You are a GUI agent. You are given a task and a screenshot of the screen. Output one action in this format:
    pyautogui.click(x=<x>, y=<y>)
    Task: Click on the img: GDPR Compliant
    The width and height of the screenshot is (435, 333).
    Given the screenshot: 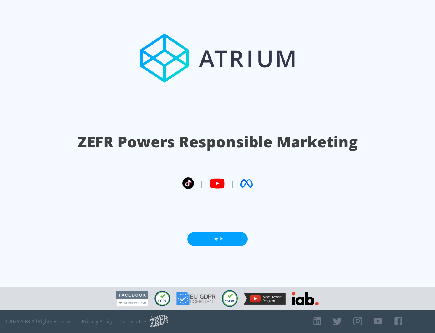 What is the action you would take?
    pyautogui.click(x=196, y=298)
    